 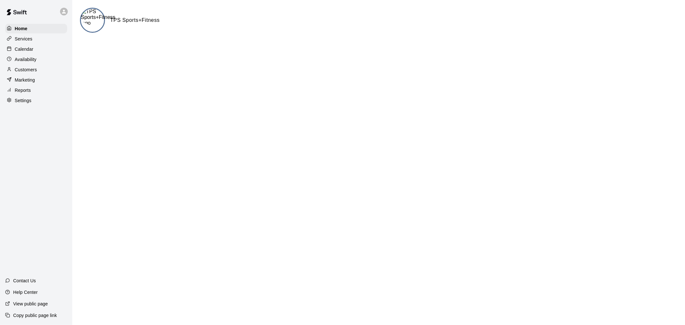 I want to click on a: Reports, so click(x=36, y=90).